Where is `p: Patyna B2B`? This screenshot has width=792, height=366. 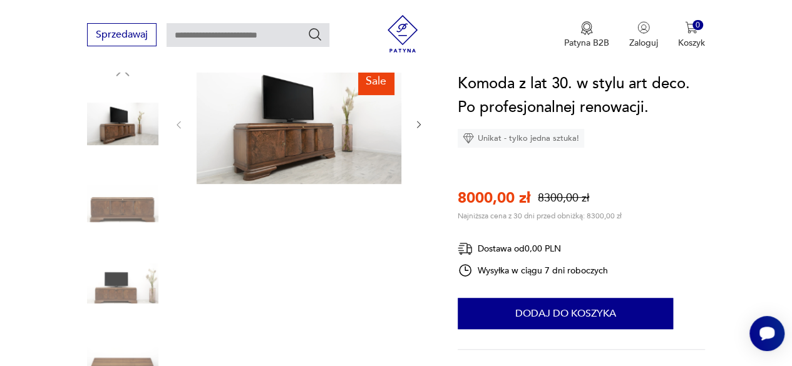
p: Patyna B2B is located at coordinates (586, 43).